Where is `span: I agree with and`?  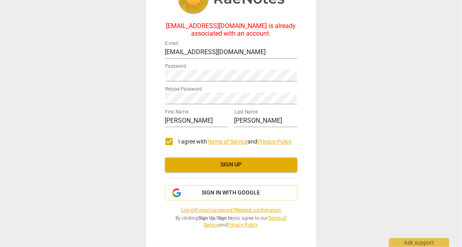 span: I agree with and is located at coordinates (235, 142).